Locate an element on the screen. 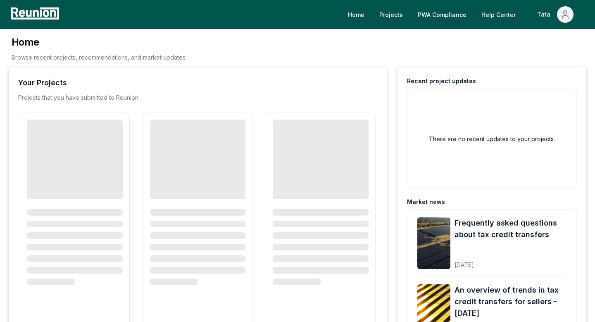 Image resolution: width=595 pixels, height=322 pixels. img: Frequently asked questions about tax credit transfers is located at coordinates (434, 243).